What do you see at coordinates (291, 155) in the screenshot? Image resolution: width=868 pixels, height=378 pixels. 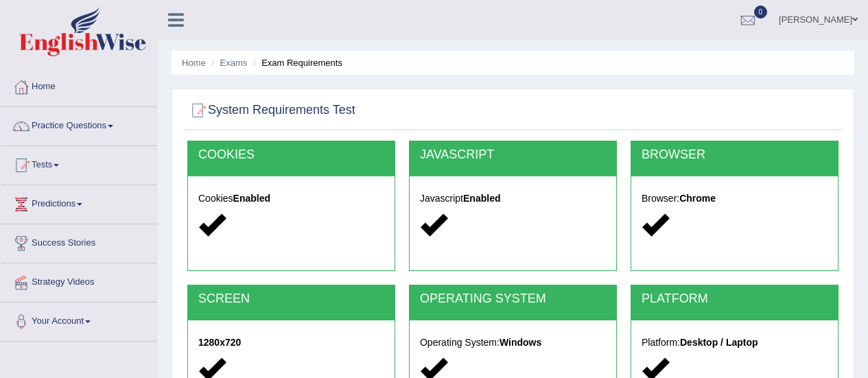 I see `h2: COOKIES` at bounding box center [291, 155].